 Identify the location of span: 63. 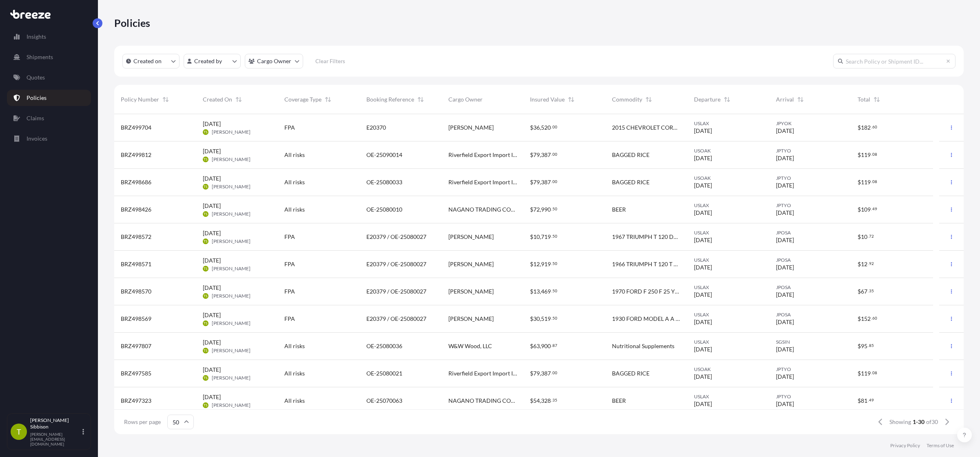
(537, 347).